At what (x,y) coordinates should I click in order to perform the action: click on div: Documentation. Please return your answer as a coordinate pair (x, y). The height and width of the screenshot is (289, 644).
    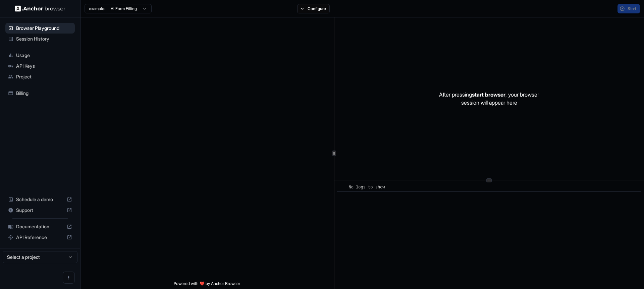
    Looking at the image, I should click on (40, 226).